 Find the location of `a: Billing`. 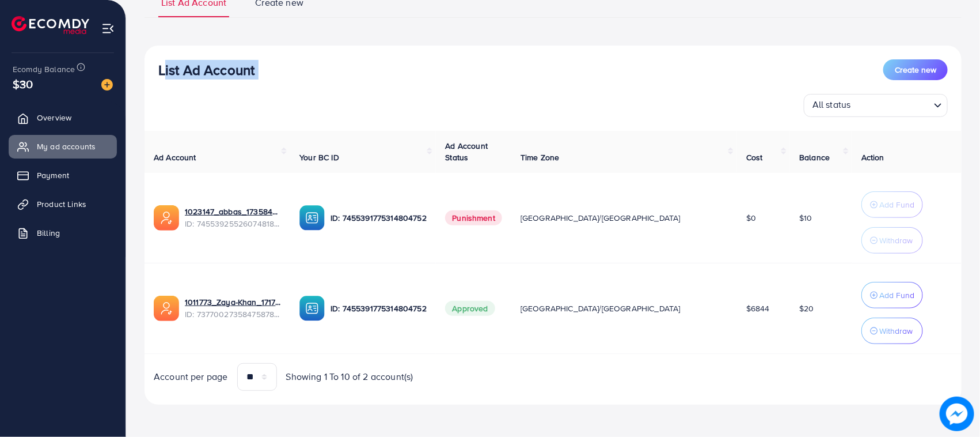

a: Billing is located at coordinates (63, 232).